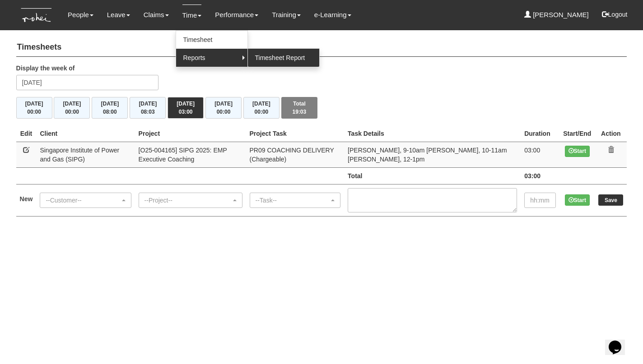  Describe the element at coordinates (540, 201) in the screenshot. I see `input: hh:mm` at that location.